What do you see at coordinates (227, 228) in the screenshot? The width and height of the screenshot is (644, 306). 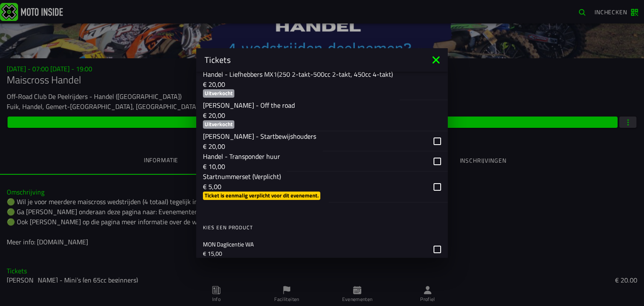 I see `ion-text: Kies een product` at bounding box center [227, 228].